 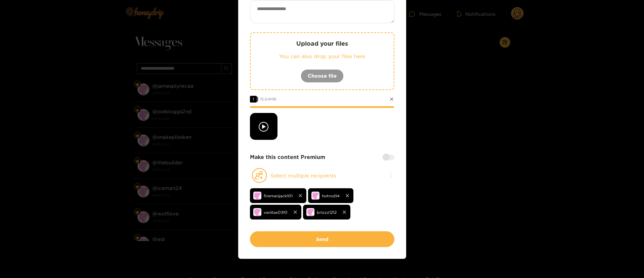 I want to click on span: hotrod14, so click(x=330, y=196).